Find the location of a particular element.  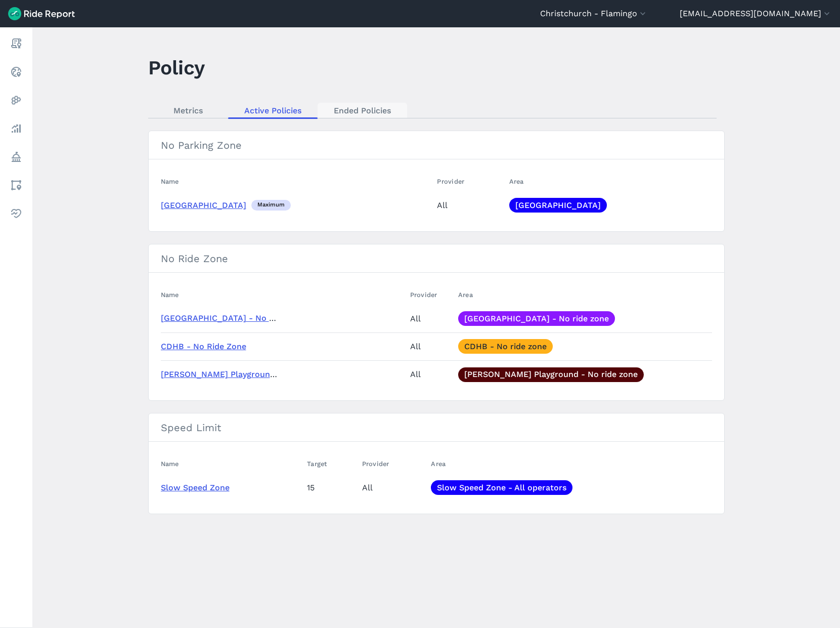

a: Ended Policies is located at coordinates (362, 110).